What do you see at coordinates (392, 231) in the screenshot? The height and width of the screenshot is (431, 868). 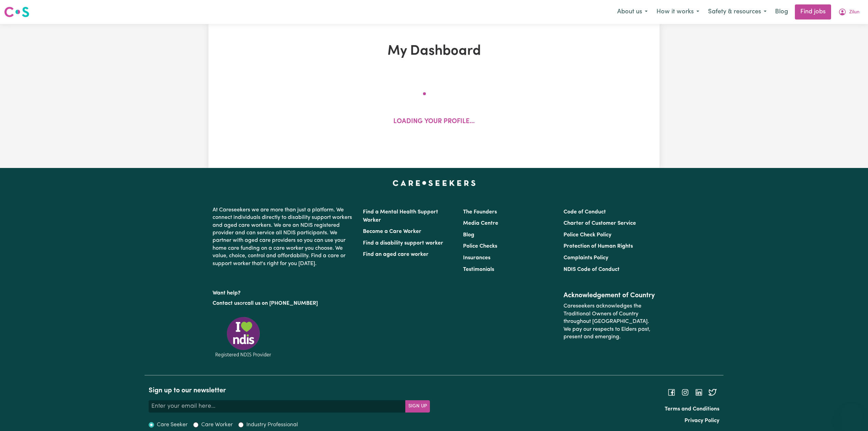 I see `a: Become a Care Worker` at bounding box center [392, 231].